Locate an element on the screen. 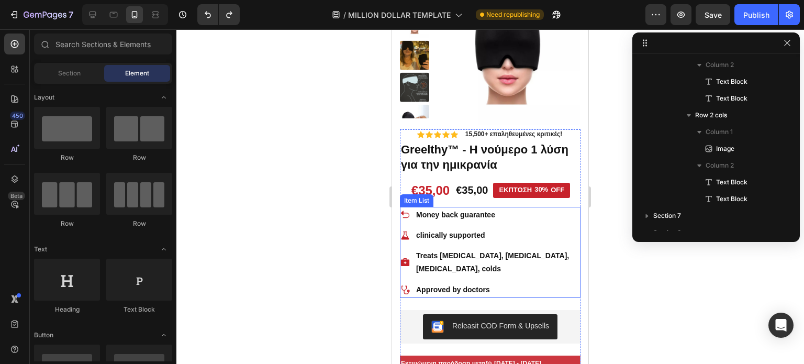 The width and height of the screenshot is (804, 364). span: Column 1 is located at coordinates (719, 132).